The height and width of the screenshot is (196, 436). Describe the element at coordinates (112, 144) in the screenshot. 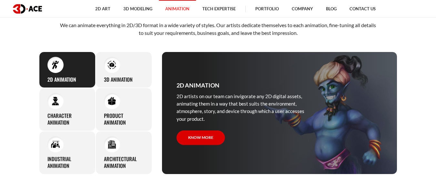

I see `img: Architectural animation` at that location.